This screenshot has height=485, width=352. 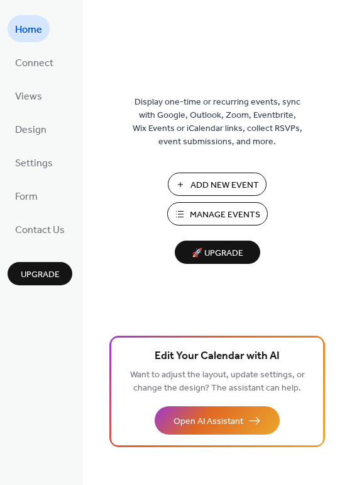 What do you see at coordinates (217, 356) in the screenshot?
I see `span: Edit Your Calendar with AI` at bounding box center [217, 356].